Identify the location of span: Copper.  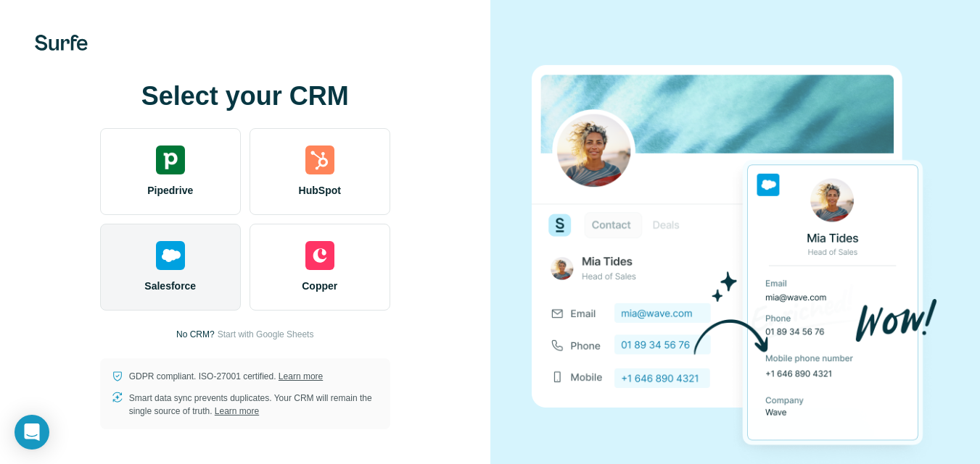
(319, 286).